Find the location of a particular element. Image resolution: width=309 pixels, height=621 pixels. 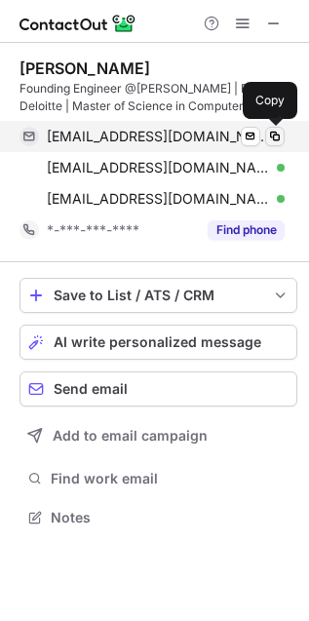

button: Find work email is located at coordinates (158, 478).